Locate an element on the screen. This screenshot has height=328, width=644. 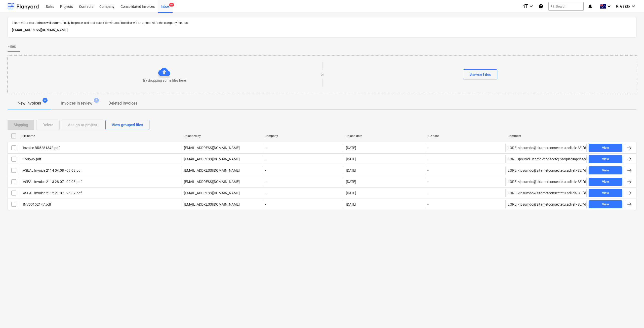
span: 4 is located at coordinates (96, 100).